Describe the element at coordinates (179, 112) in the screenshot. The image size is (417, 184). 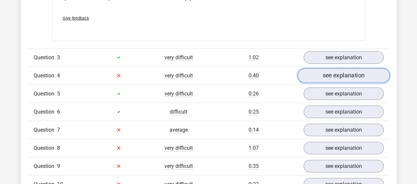
I see `span: difficult` at that location.